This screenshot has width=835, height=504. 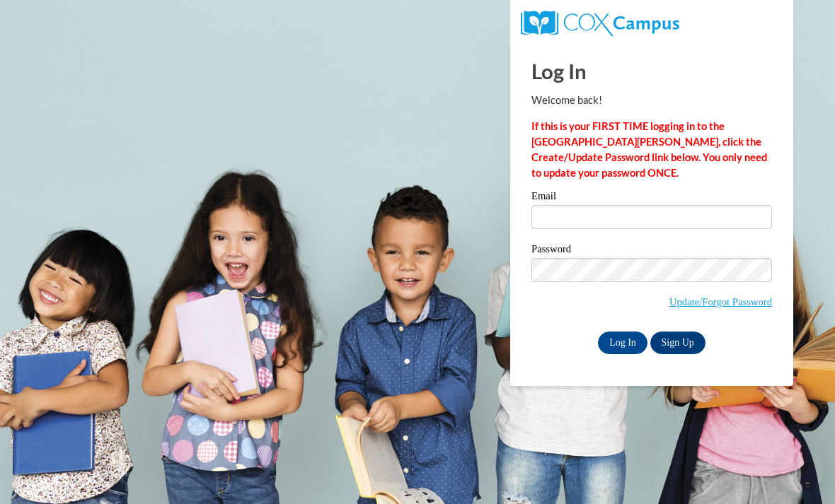 I want to click on label: Email, so click(x=651, y=198).